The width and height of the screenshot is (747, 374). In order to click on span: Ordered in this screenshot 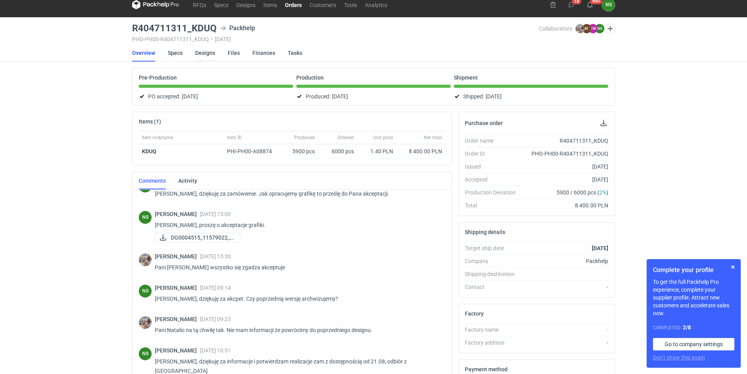, I will do `click(346, 138)`.